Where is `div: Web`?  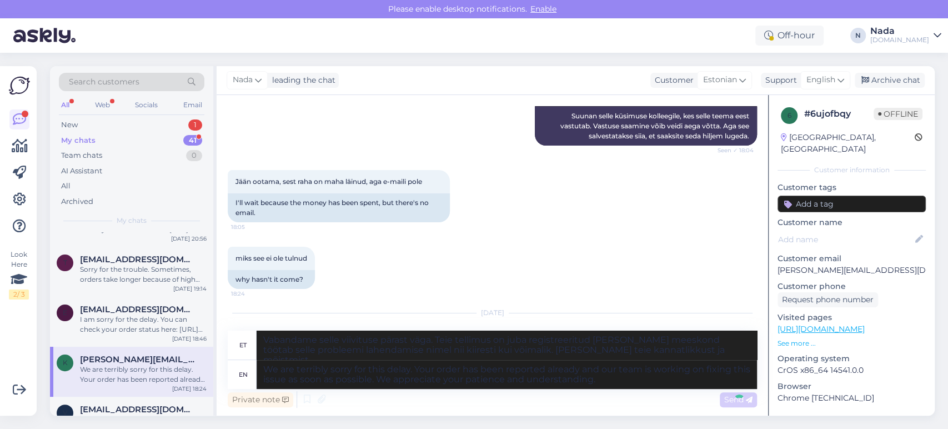 div: Web is located at coordinates (102, 105).